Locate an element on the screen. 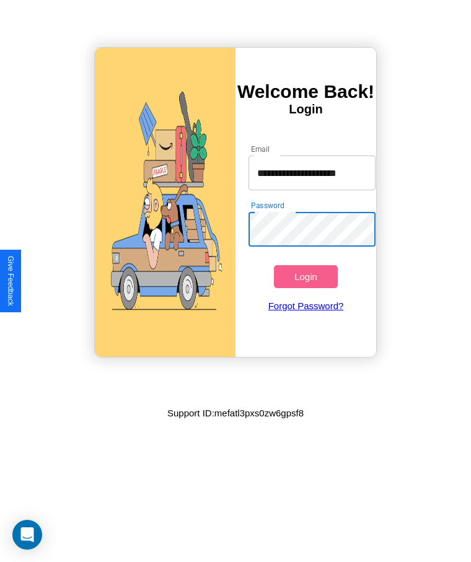 This screenshot has height=562, width=471. img: gif is located at coordinates (165, 202).